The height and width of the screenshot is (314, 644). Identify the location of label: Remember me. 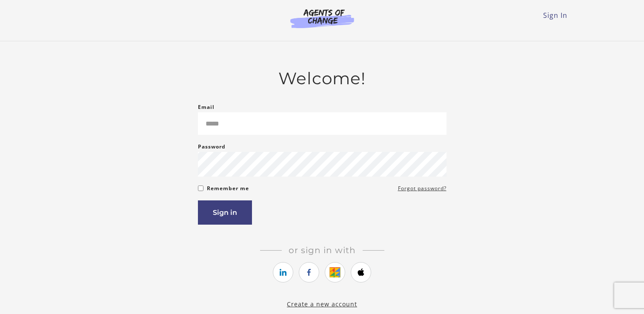
(228, 189).